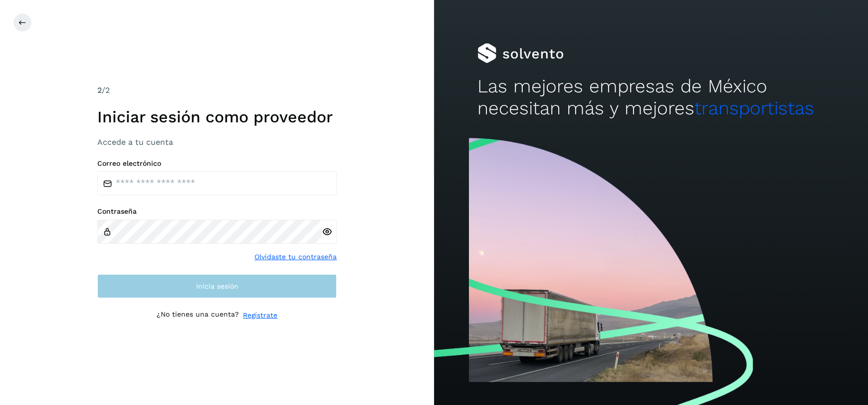 The height and width of the screenshot is (405, 868). Describe the element at coordinates (217, 90) in the screenshot. I see `div: /2` at that location.